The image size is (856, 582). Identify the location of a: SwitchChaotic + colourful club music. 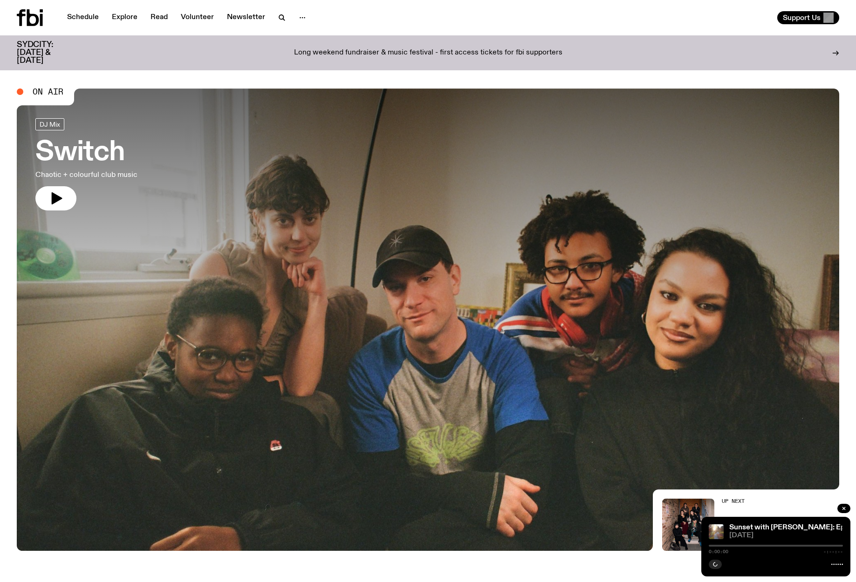
(86, 164).